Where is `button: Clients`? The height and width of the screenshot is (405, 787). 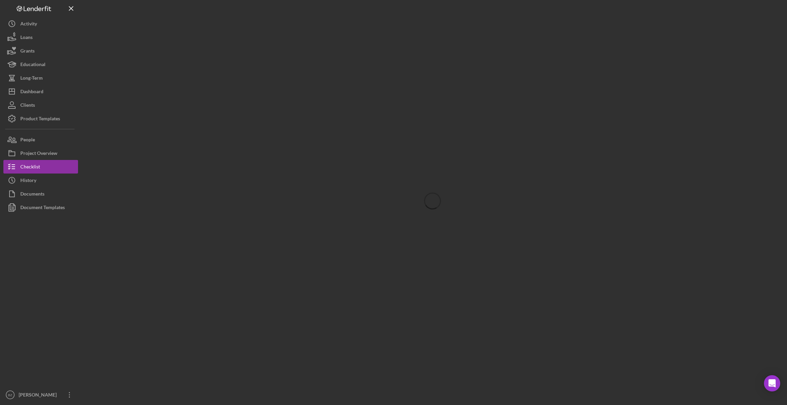 button: Clients is located at coordinates (41, 105).